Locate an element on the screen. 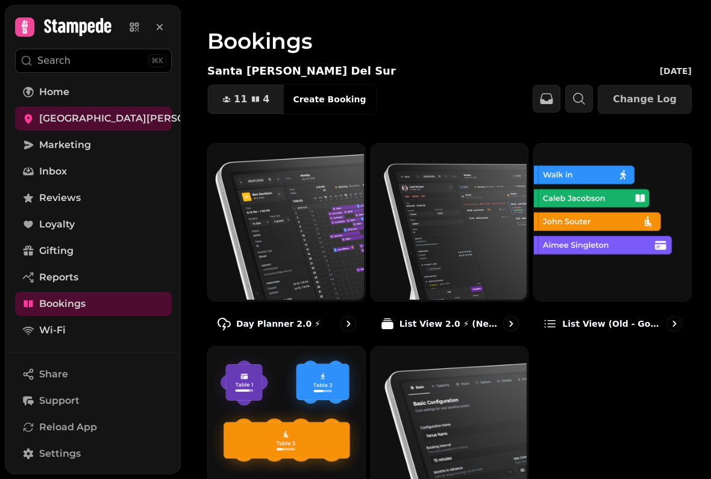  button: Share is located at coordinates (93, 375).